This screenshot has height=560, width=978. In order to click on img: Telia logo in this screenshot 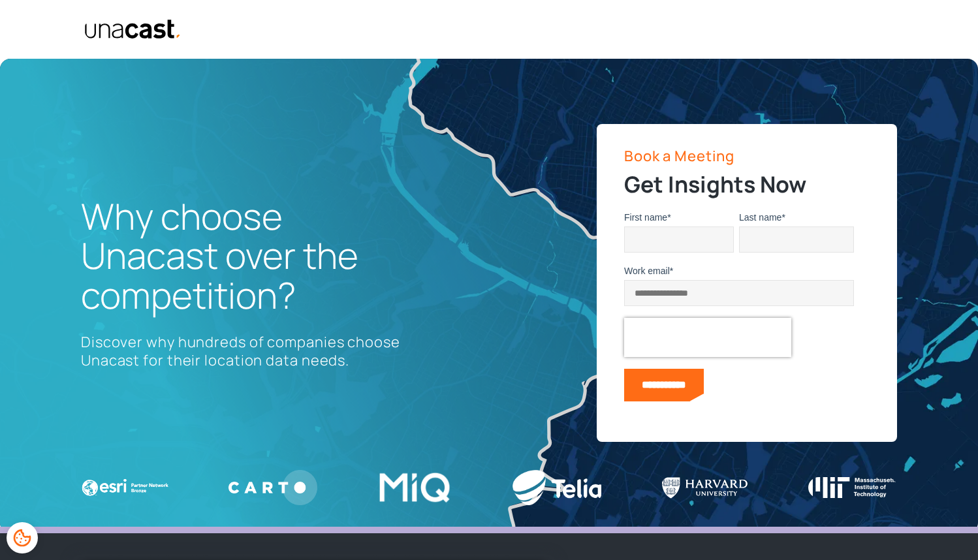, I will do `click(557, 487)`.